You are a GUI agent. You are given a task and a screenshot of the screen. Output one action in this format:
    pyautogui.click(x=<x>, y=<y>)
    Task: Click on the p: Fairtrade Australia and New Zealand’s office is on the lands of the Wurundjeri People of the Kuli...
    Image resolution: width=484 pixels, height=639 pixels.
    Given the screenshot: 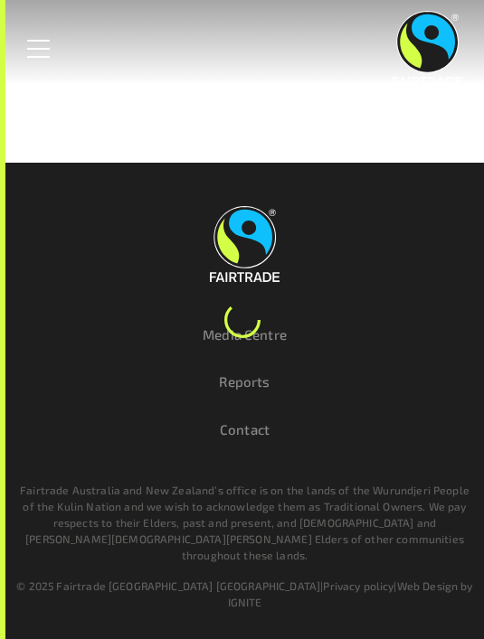 What is the action you would take?
    pyautogui.click(x=244, y=522)
    